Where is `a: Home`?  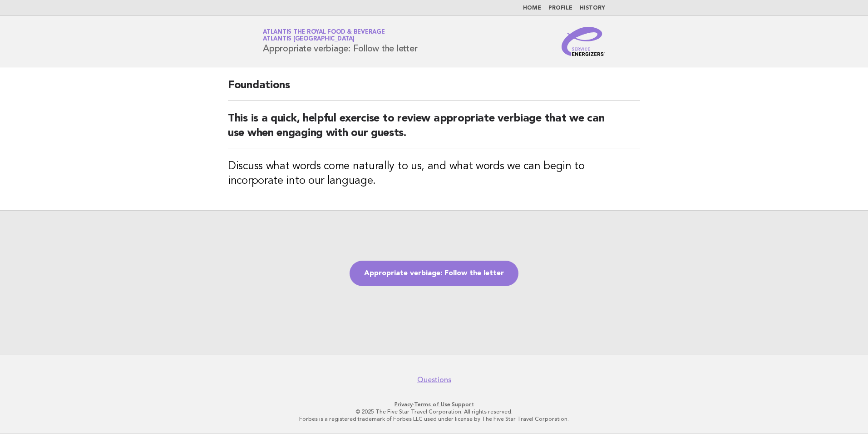 a: Home is located at coordinates (533, 8).